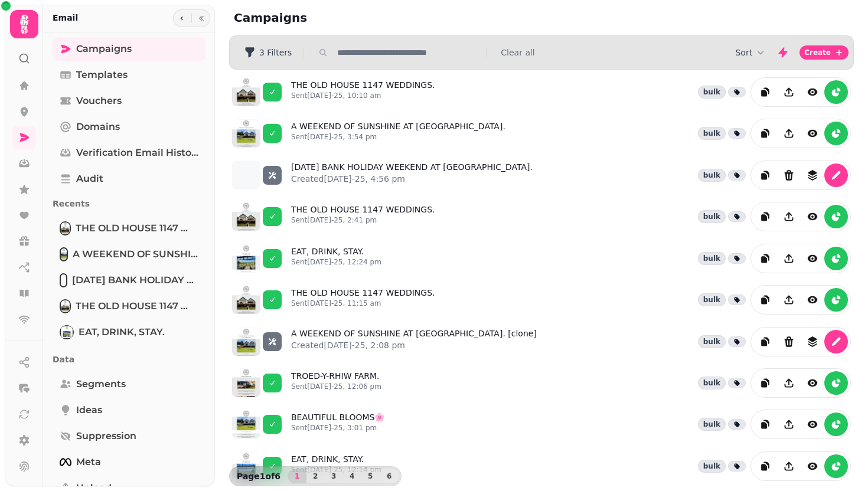  What do you see at coordinates (122, 332) in the screenshot?
I see `span: EAT, DRINK, STAY.` at bounding box center [122, 332].